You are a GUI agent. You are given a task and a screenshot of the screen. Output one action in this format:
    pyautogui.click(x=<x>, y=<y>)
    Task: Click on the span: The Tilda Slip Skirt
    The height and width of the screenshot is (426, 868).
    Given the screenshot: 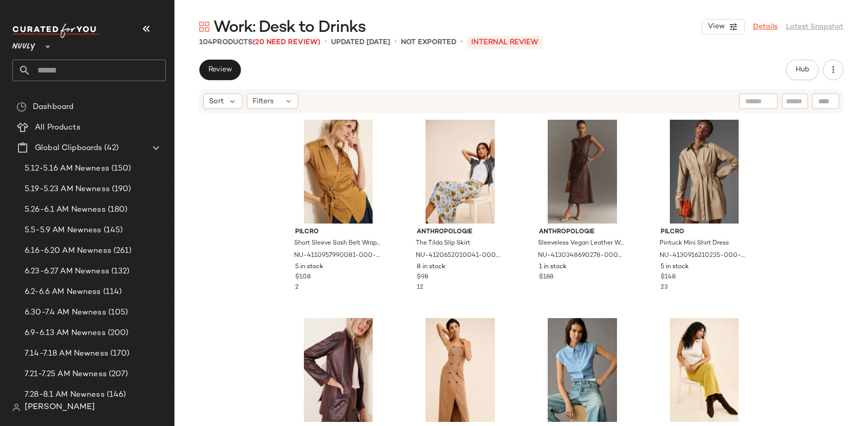 What is the action you would take?
    pyautogui.click(x=443, y=243)
    